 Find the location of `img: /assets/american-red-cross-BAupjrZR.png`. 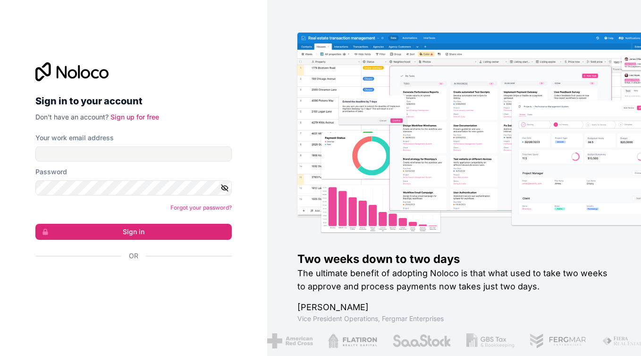

img: /assets/american-red-cross-BAupjrZR.png is located at coordinates (276, 341).